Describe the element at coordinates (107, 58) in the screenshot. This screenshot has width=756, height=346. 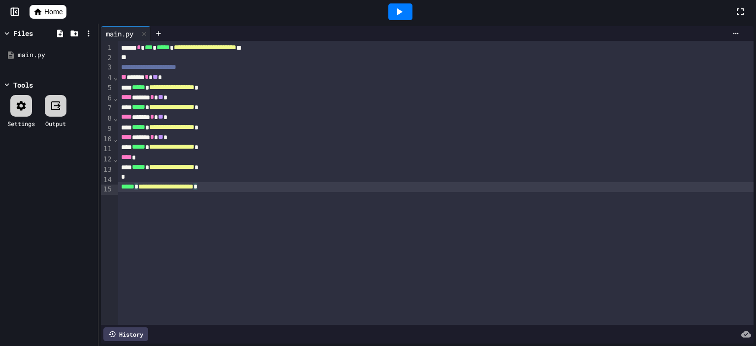
I see `div: 2` at that location.